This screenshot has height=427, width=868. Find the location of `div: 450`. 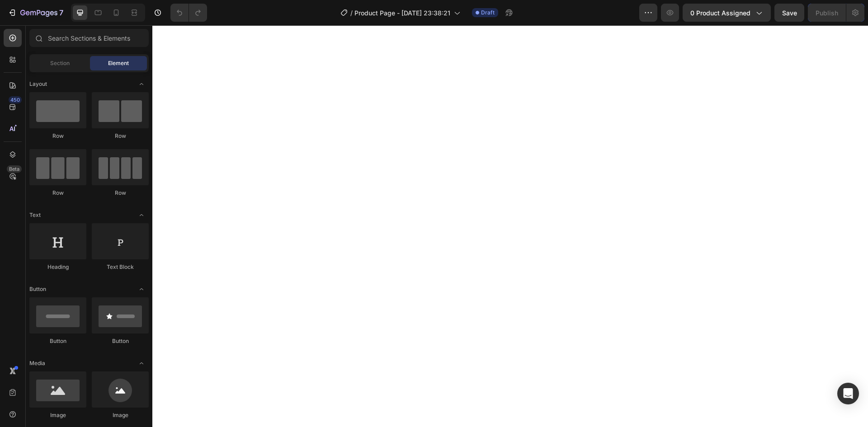

div: 450 is located at coordinates (15, 100).